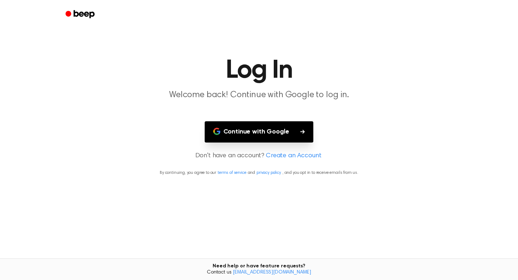  I want to click on span: Contact us, so click(259, 273).